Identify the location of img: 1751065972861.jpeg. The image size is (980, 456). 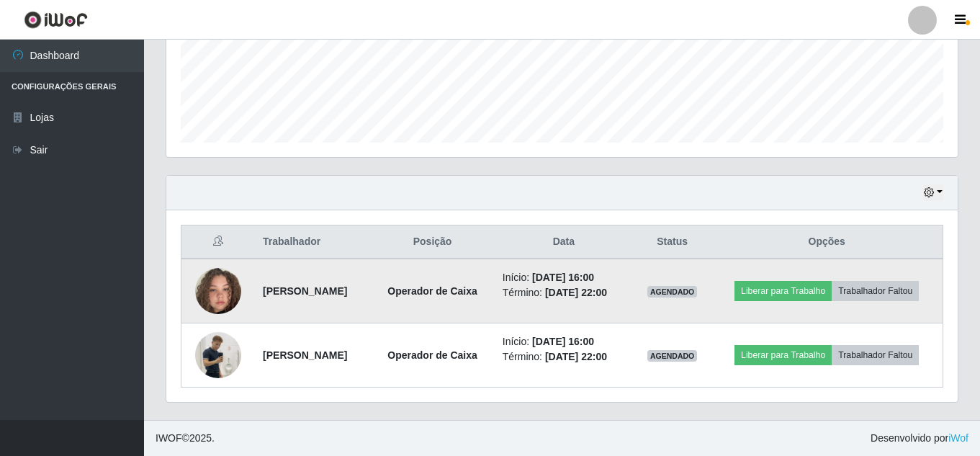
(218, 291).